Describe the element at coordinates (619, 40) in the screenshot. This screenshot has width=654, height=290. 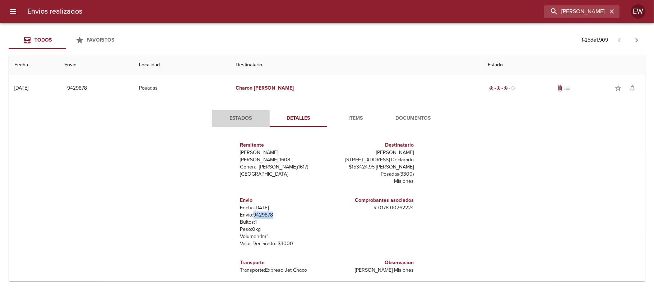
I see `span: Pagina anterior` at that location.